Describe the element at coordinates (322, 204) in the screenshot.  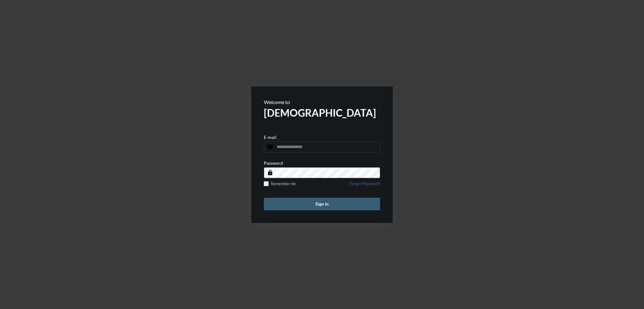
I see `button: Sign in` at that location.